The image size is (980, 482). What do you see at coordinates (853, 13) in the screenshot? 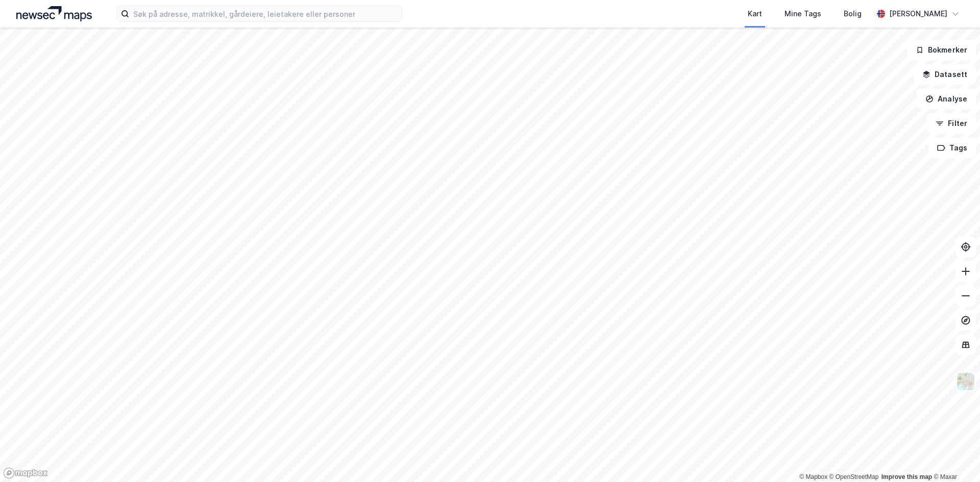
I see `div: Bolig` at bounding box center [853, 13].